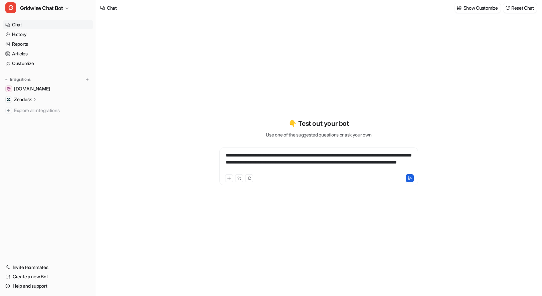 The width and height of the screenshot is (542, 296). Describe the element at coordinates (508, 8) in the screenshot. I see `img: reset` at that location.